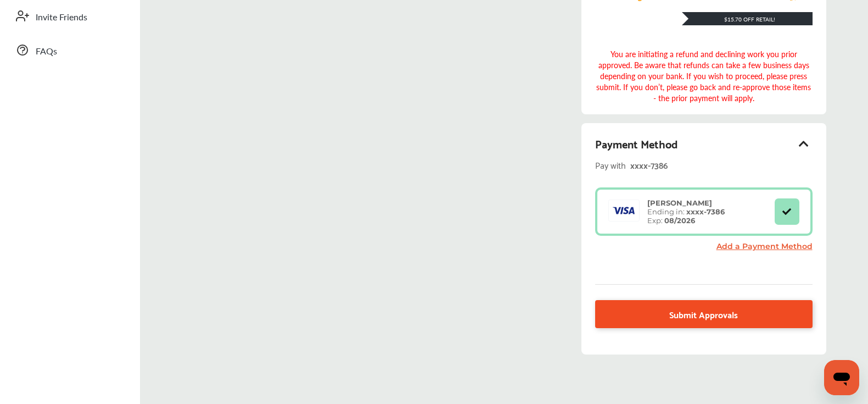 This screenshot has height=404, width=868. What do you see at coordinates (69, 16) in the screenshot?
I see `a: Invite Friends` at bounding box center [69, 16].